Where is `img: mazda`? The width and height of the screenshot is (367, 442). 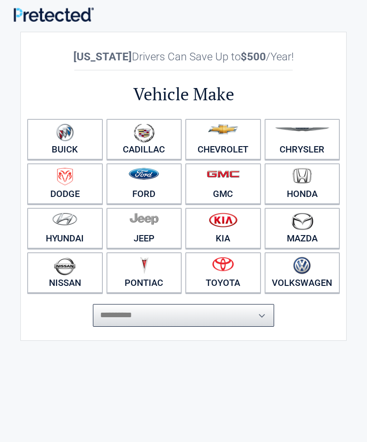 img: mazda is located at coordinates (302, 221).